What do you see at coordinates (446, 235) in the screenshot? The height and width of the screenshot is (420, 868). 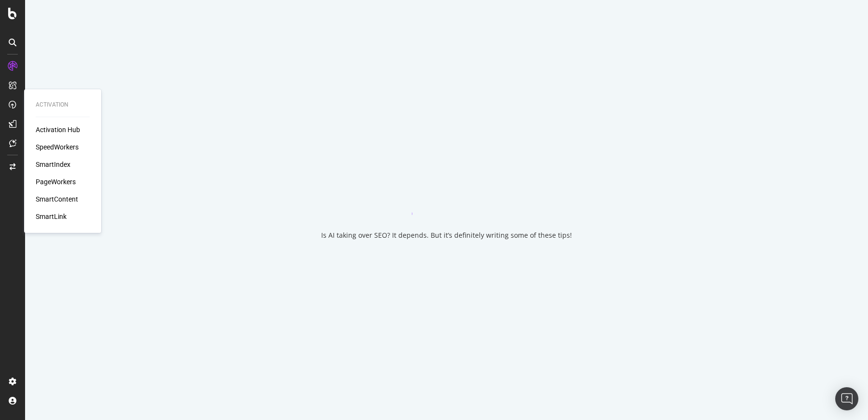 I see `div: Is AI taking over SEO? It depends. But it’s definitely writing some of these tips!` at bounding box center [446, 235].